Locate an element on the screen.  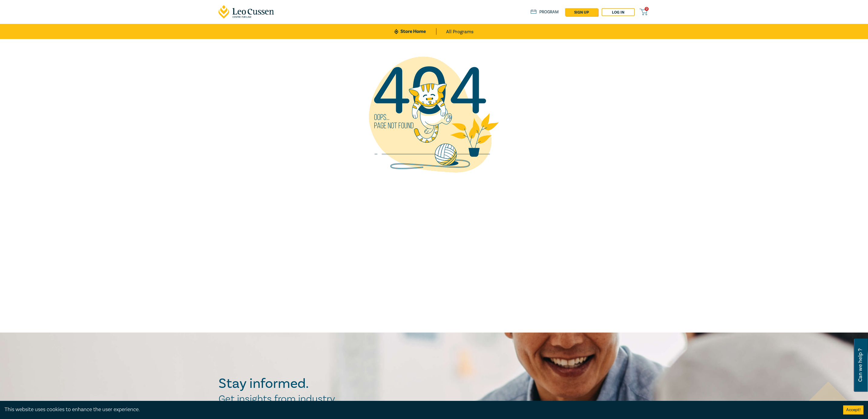
div: This website uses cookies to enhance the user experience. is located at coordinates (419, 410).